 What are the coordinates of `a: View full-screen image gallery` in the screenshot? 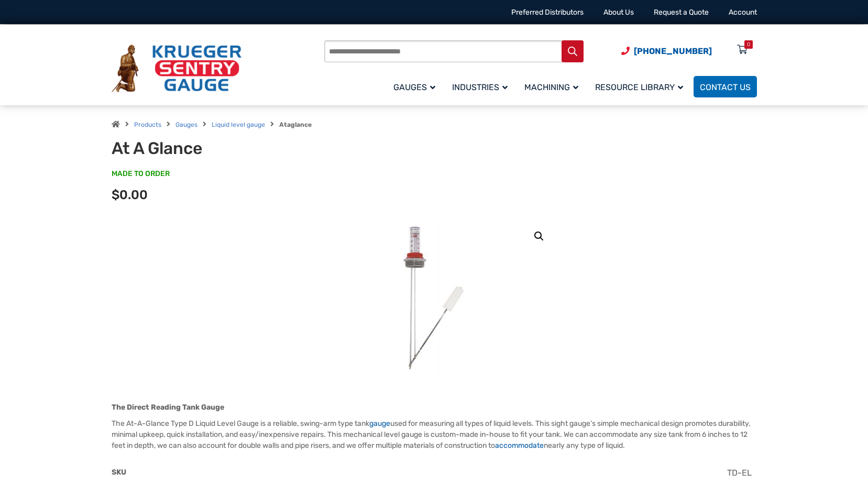 It's located at (540, 237).